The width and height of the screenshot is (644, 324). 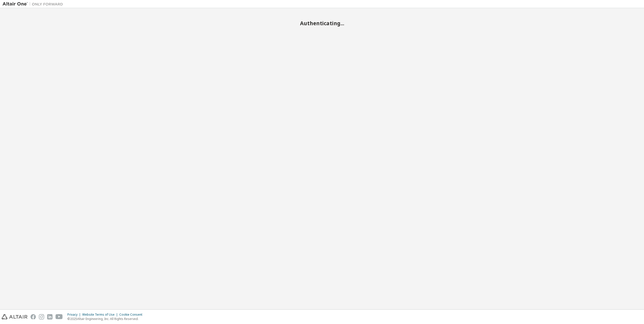 What do you see at coordinates (33, 317) in the screenshot?
I see `img: facebook.svg` at bounding box center [33, 317].